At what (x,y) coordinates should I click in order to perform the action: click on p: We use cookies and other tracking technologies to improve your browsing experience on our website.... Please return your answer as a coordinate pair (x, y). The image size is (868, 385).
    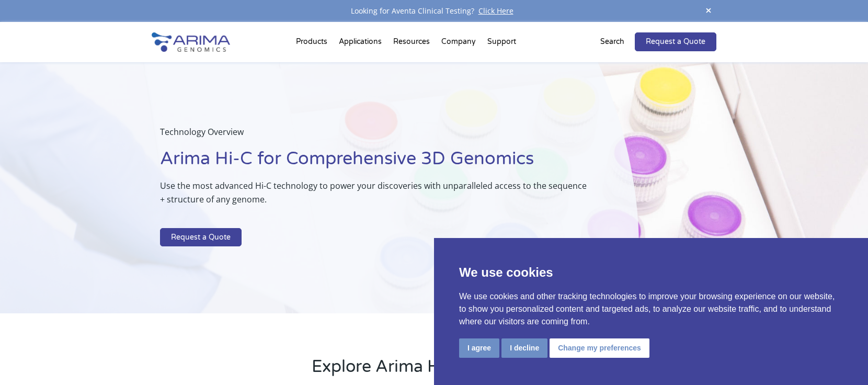
    Looking at the image, I should click on (651, 309).